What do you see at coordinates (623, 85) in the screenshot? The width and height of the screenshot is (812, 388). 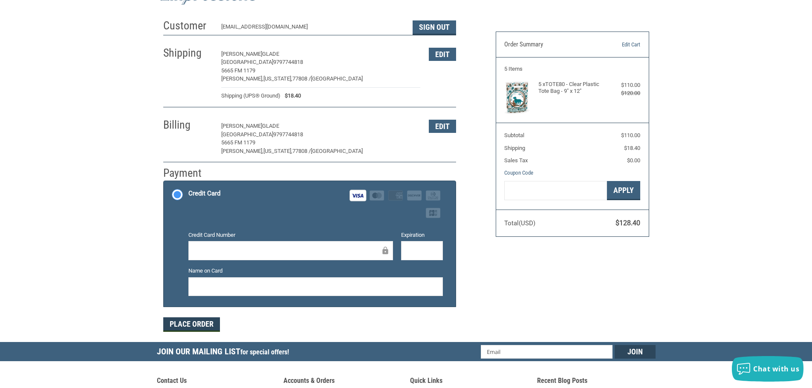 I see `div: $110.00` at bounding box center [623, 85].